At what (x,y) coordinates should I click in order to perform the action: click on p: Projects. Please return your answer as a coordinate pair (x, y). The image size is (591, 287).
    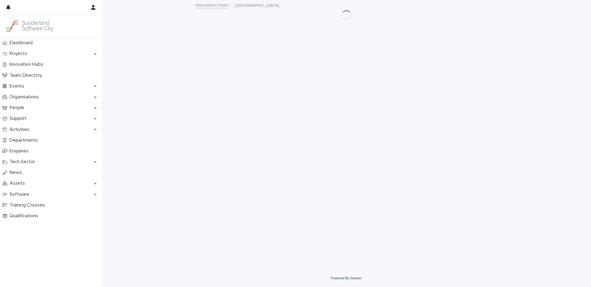
    Looking at the image, I should click on (19, 54).